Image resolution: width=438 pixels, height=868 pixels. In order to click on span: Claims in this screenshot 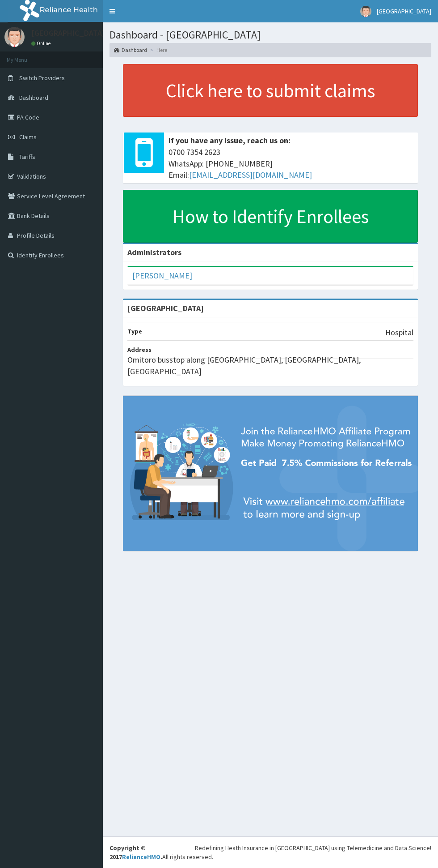, I will do `click(27, 137)`.